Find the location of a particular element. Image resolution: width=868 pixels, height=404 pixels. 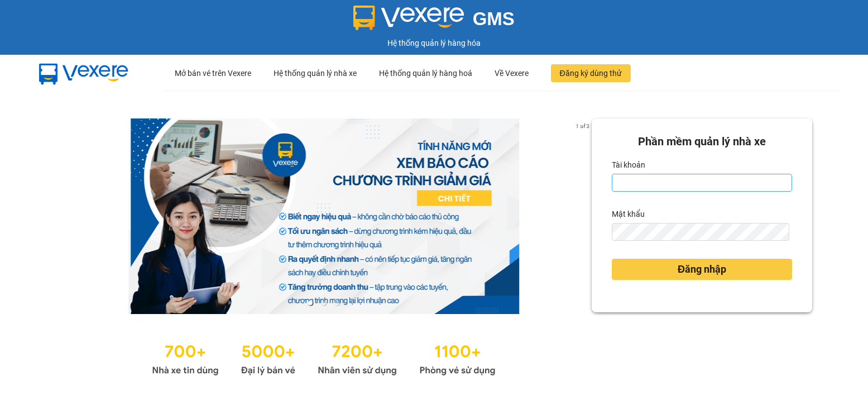

li: slide item 3 is located at coordinates (337, 302).